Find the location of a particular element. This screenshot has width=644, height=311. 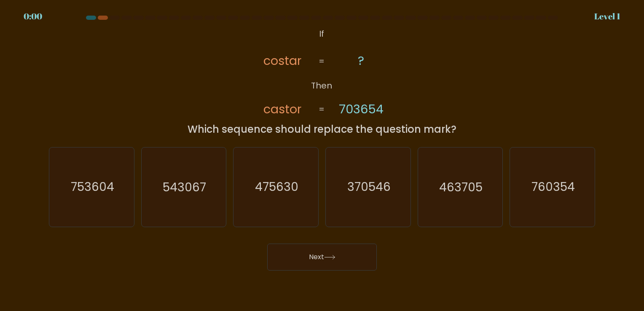

tspan: castor is located at coordinates (283, 109).